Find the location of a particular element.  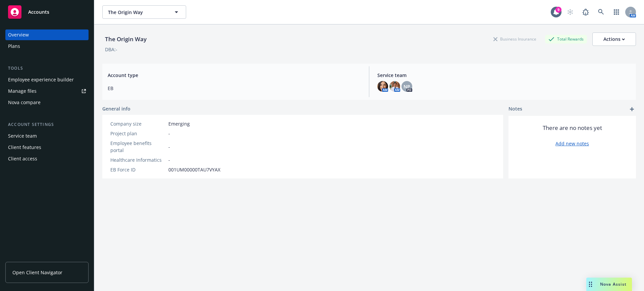

span: Accounts is located at coordinates (38, 12).